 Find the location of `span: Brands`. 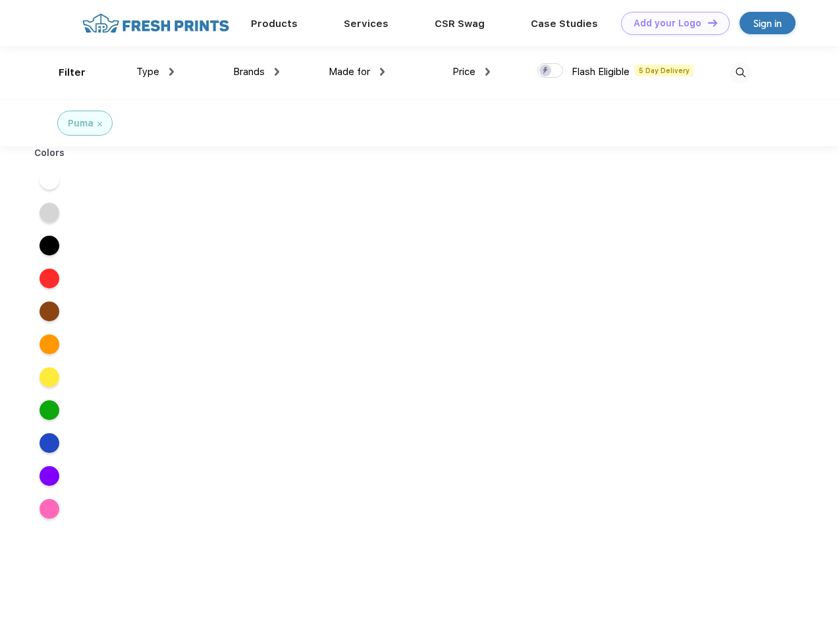

span: Brands is located at coordinates (249, 72).